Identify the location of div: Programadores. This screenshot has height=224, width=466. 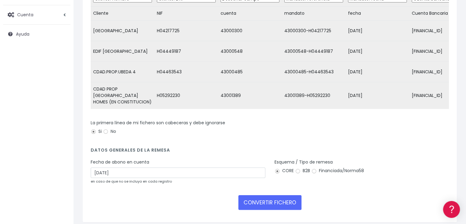
(61, 150).